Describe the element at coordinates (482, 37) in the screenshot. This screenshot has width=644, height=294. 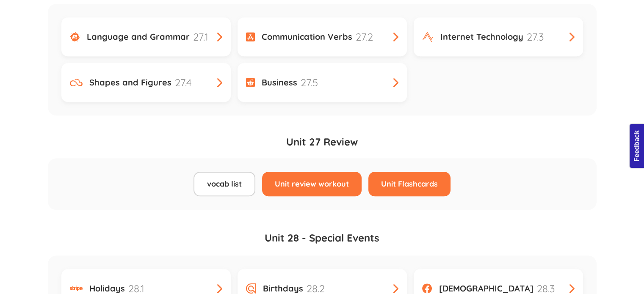
I see `span: Internet Technology` at that location.